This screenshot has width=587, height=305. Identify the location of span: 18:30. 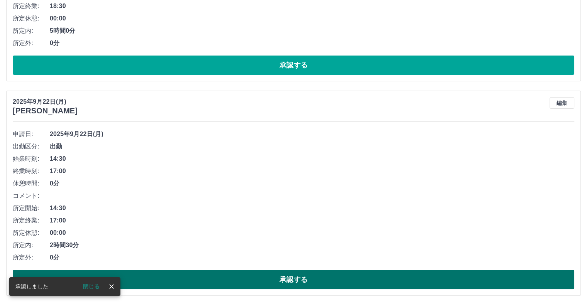
(312, 6).